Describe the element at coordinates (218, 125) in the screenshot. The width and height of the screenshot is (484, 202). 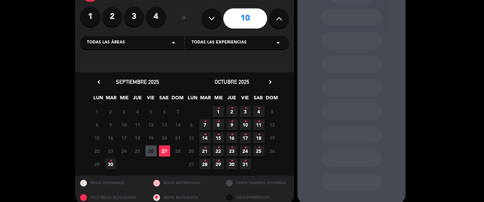
I see `span: 8` at that location.